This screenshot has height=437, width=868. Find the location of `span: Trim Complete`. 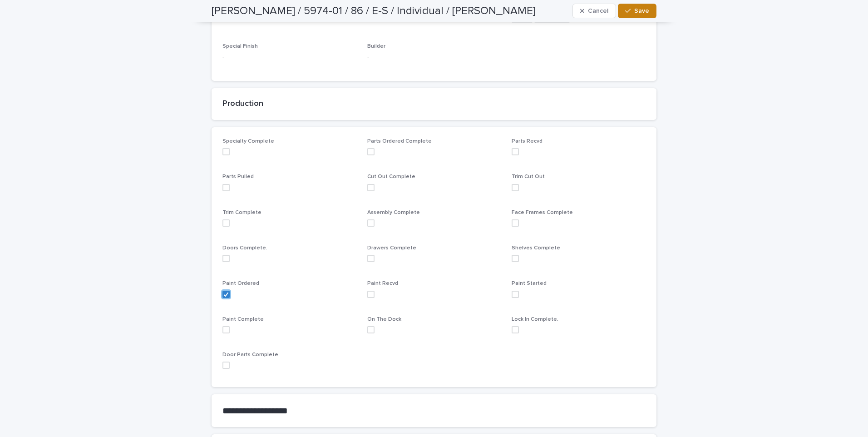

span: Trim Complete is located at coordinates (242, 213).